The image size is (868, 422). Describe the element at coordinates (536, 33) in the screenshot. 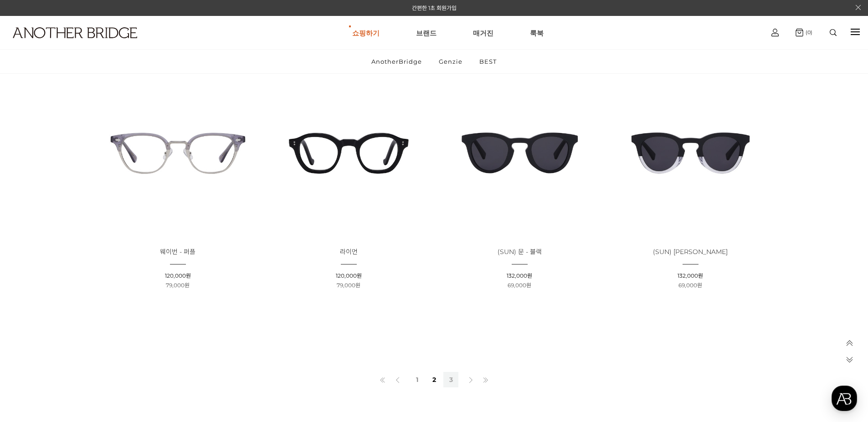

I see `a: 룩북` at that location.